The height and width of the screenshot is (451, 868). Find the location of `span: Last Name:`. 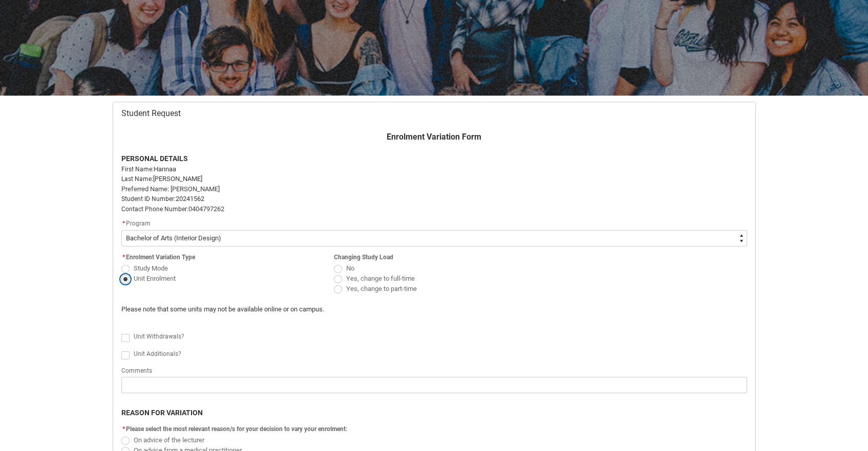

span: Last Name: is located at coordinates (137, 179).